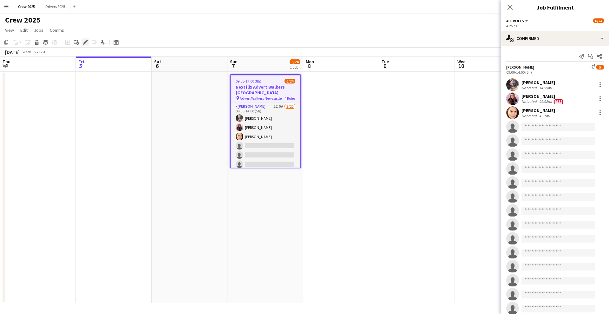  I want to click on span: 8, so click(309, 66).